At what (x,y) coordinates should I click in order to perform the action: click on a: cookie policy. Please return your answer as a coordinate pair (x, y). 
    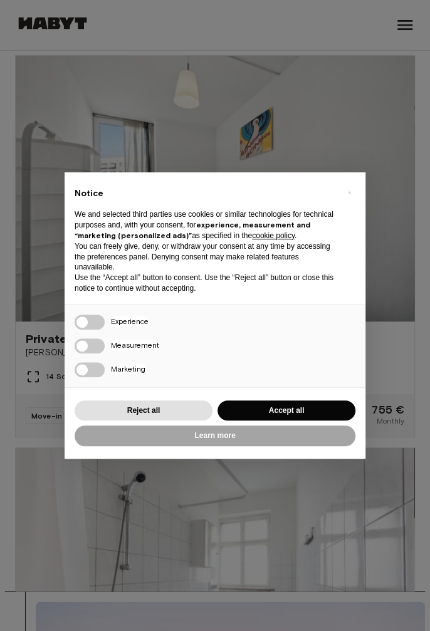
    Looking at the image, I should click on (273, 236).